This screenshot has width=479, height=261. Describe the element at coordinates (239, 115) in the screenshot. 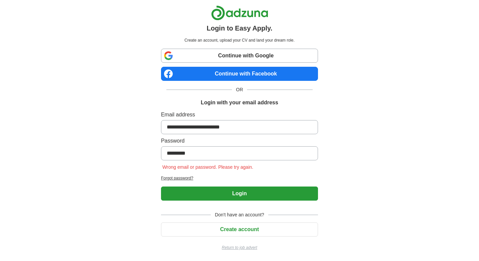

I see `label: Email address` at that location.